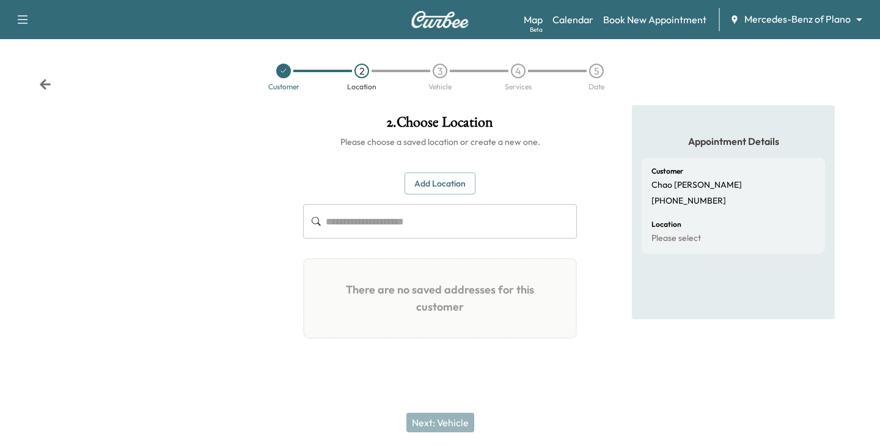  What do you see at coordinates (440, 298) in the screenshot?
I see `h1: There are no saved addresses for this customer` at bounding box center [440, 298].